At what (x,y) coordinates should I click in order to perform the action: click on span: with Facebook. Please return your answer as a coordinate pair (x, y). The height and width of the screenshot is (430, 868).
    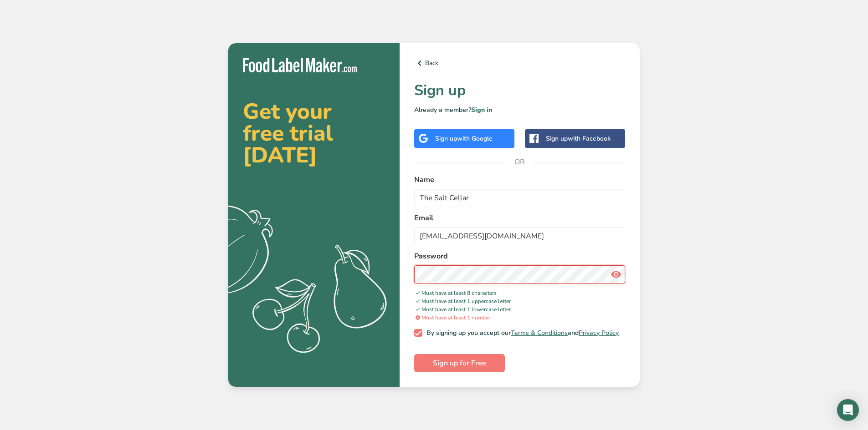
    Looking at the image, I should click on (589, 139).